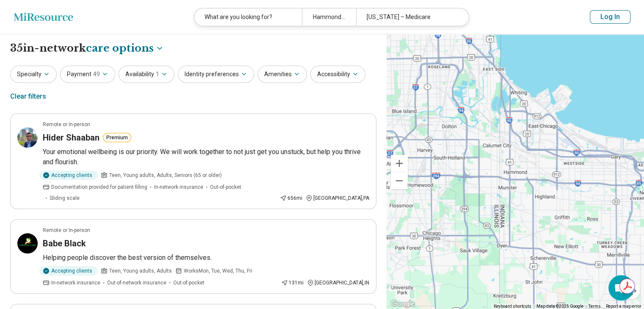  Describe the element at coordinates (610, 17) in the screenshot. I see `button: Log In` at that location.